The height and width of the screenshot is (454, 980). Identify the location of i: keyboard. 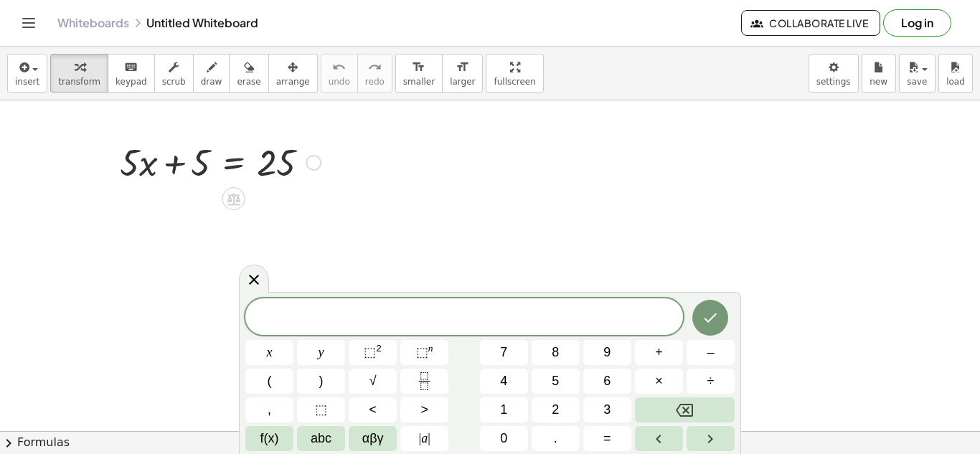
(131, 67).